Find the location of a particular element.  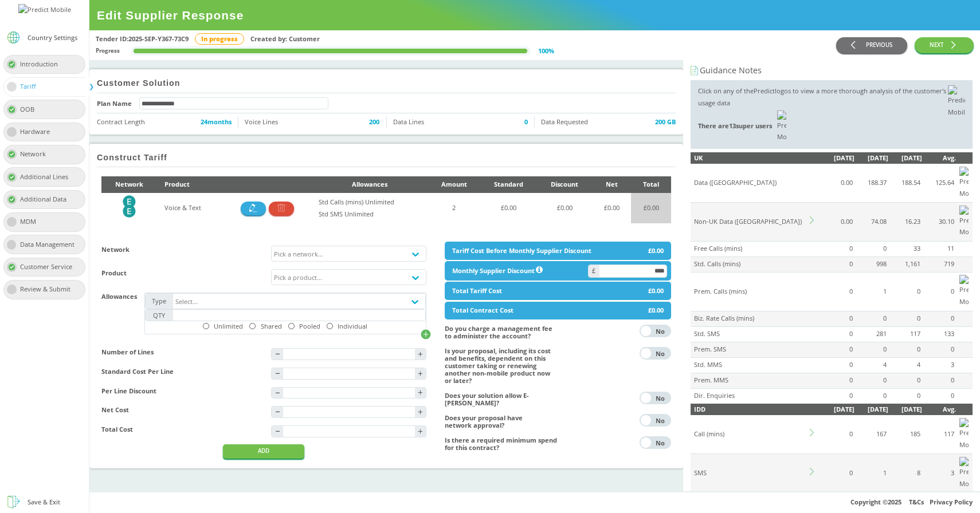

div: £ 0.00 is located at coordinates (651, 208).